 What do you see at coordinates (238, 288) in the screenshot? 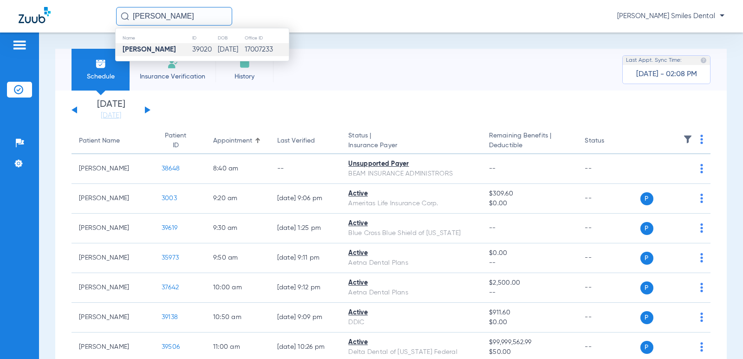
I see `td: 10:00 AM` at bounding box center [238, 288].